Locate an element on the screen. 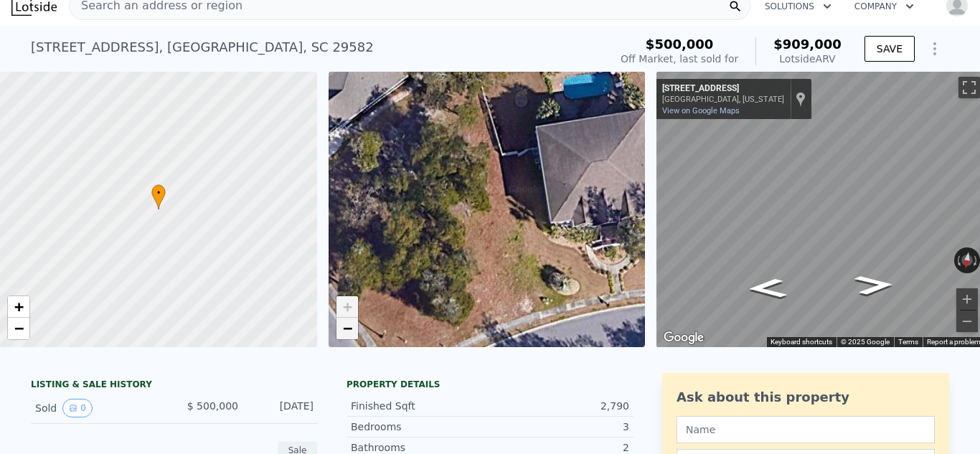 This screenshot has height=454, width=980. button: Keyboard shortcuts is located at coordinates (801, 343).